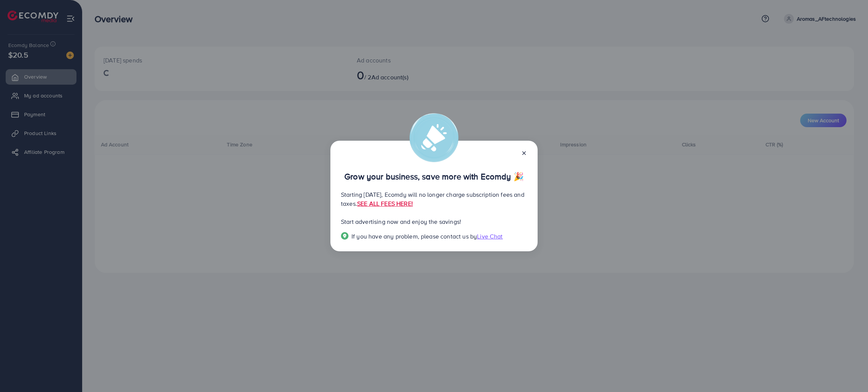  Describe the element at coordinates (434, 222) in the screenshot. I see `p: Start advertising now and enjoy the savings!` at that location.